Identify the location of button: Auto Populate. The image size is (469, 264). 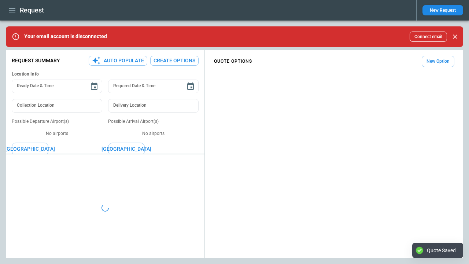
(118, 60).